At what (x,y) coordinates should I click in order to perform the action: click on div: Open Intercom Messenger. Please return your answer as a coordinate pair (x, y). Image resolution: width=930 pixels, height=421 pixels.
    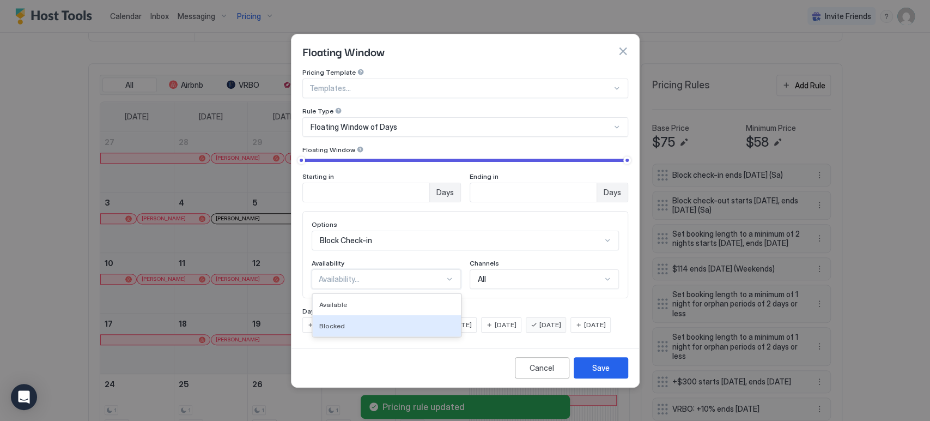
    Looking at the image, I should click on (24, 397).